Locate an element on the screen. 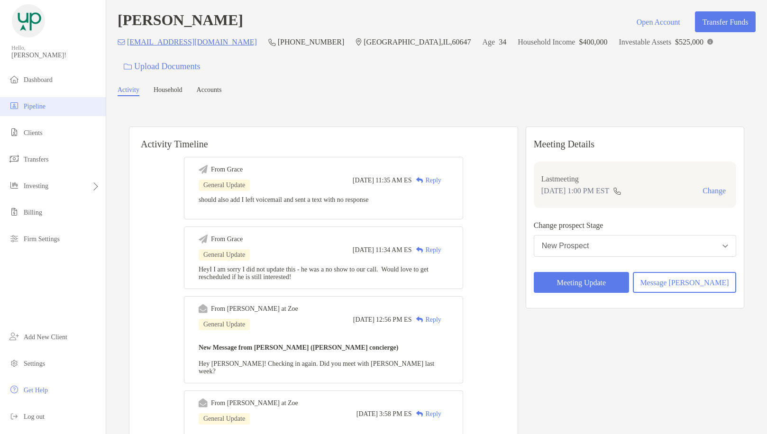 This screenshot has height=434, width=767. img: clients icon is located at coordinates (14, 132).